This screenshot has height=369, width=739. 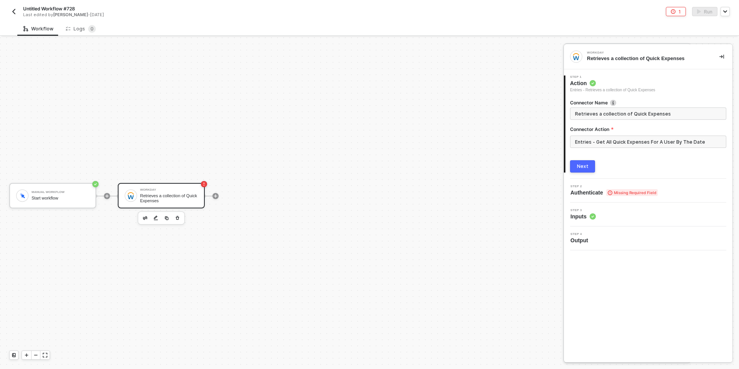 I want to click on span: Authenticate, so click(x=614, y=192).